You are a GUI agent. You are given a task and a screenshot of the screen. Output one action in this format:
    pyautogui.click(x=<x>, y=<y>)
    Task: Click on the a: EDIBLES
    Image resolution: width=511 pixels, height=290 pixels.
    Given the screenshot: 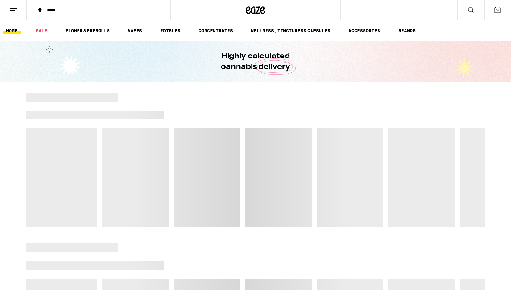 What is the action you would take?
    pyautogui.click(x=170, y=31)
    